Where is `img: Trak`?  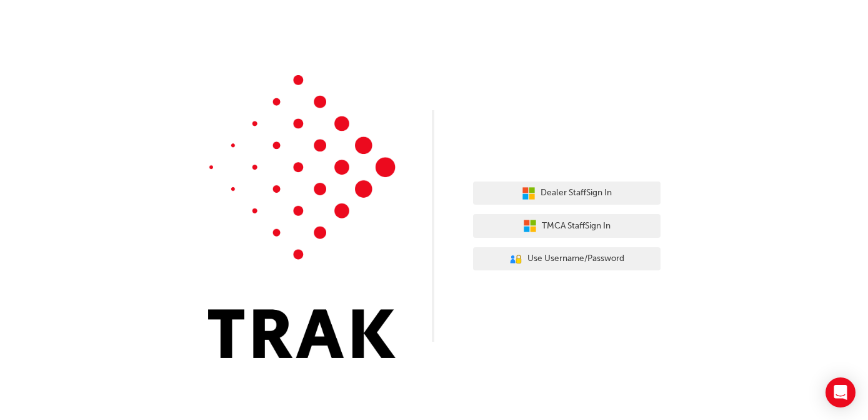
img: Trak is located at coordinates (302, 217).